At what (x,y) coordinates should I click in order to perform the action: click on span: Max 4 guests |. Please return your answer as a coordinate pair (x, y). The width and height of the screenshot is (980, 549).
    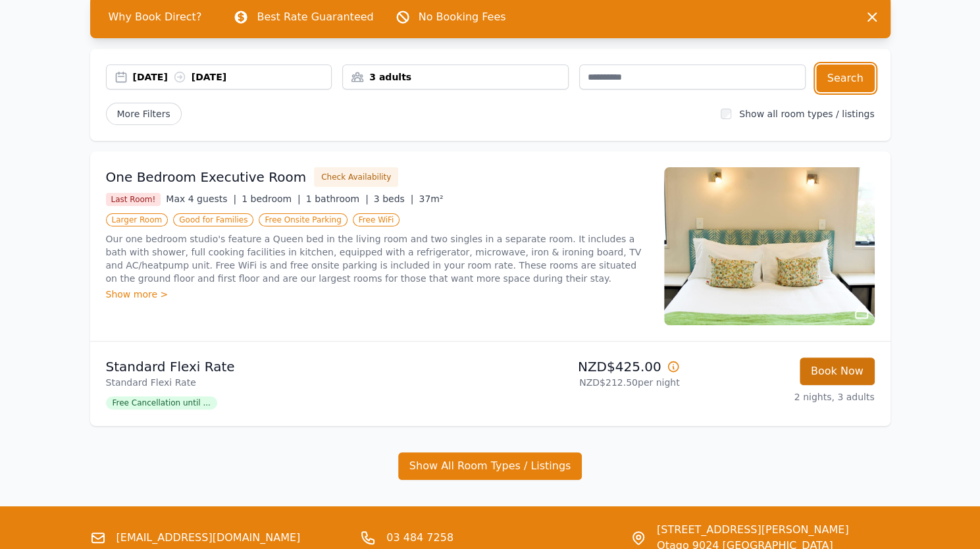
    Looking at the image, I should click on (201, 199).